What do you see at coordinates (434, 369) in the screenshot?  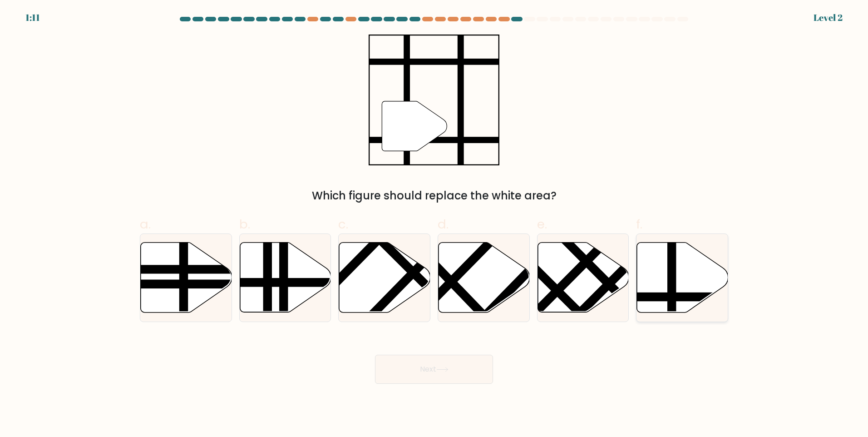 I see `button: Next` at bounding box center [434, 369].